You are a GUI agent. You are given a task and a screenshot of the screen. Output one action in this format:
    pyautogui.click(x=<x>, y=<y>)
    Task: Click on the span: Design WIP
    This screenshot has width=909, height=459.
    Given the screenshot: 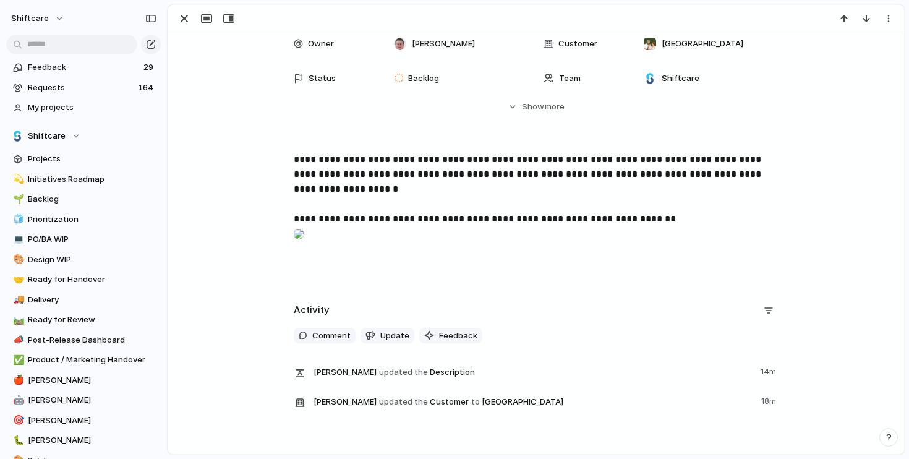 What is the action you would take?
    pyautogui.click(x=92, y=260)
    